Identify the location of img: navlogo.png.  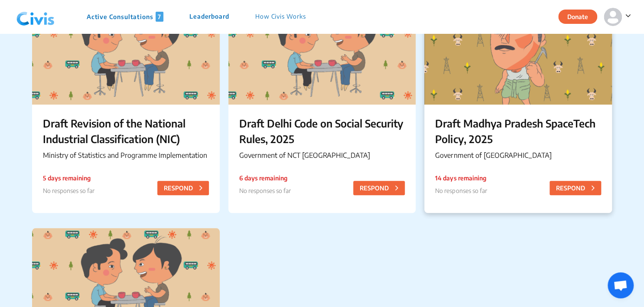
(36, 17).